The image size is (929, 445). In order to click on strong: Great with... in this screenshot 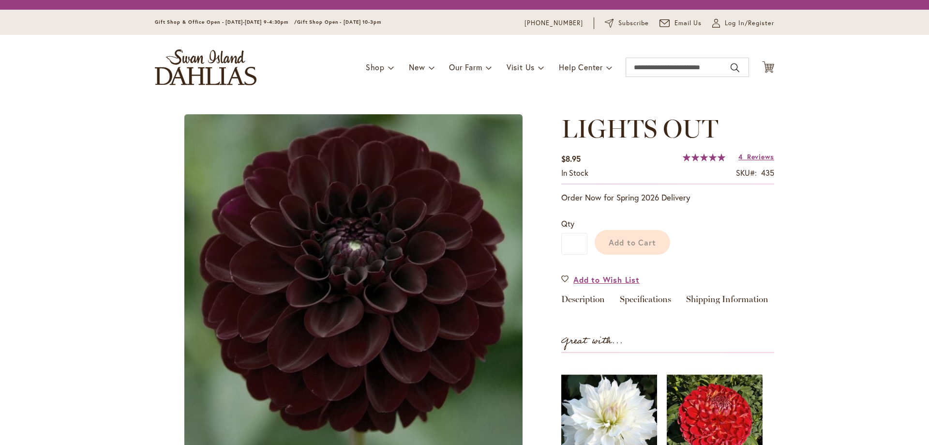, I will do `click(593, 341)`.